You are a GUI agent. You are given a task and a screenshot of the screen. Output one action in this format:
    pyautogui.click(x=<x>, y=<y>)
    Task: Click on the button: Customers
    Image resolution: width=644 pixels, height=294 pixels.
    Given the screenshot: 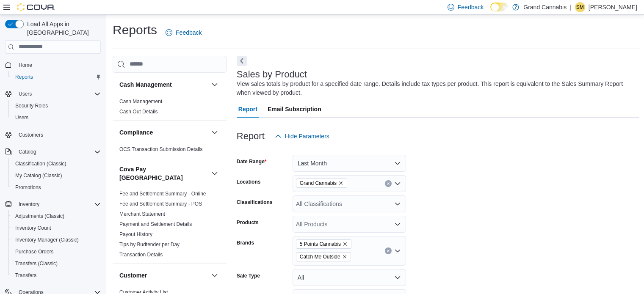 What is the action you would take?
    pyautogui.click(x=53, y=135)
    